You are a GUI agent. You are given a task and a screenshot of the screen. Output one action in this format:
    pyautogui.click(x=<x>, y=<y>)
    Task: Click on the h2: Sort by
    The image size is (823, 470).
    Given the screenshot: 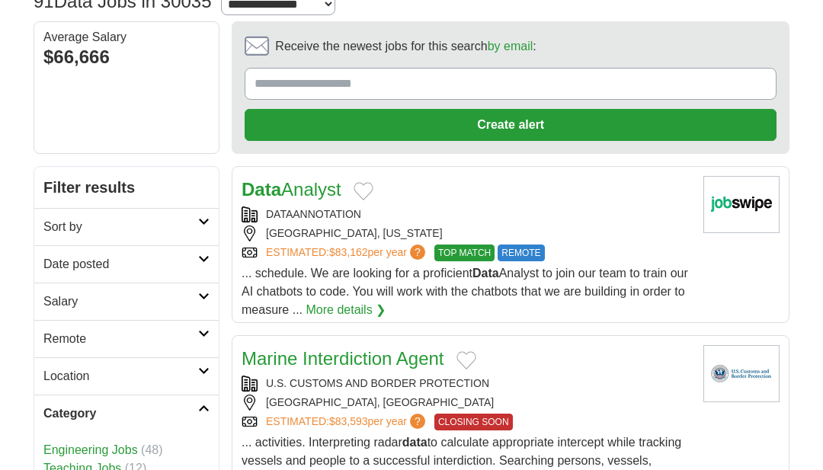 What is the action you would take?
    pyautogui.click(x=120, y=227)
    